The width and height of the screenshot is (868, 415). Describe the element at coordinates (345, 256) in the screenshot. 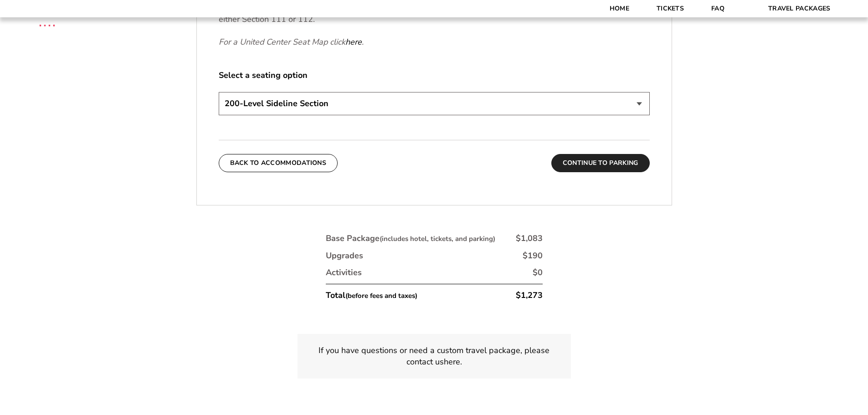

I see `div: Upgrades` at that location.